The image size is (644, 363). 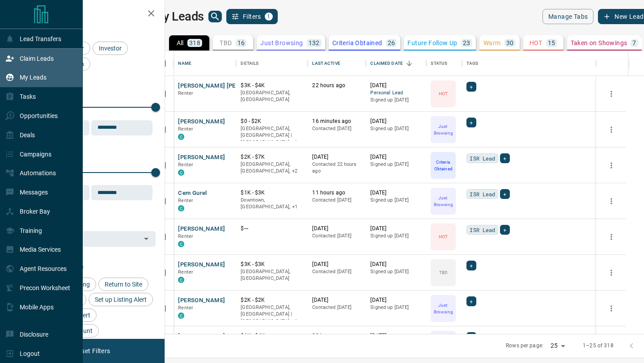 What do you see at coordinates (121, 300) in the screenshot?
I see `span: Set up Listing Alert` at bounding box center [121, 300].